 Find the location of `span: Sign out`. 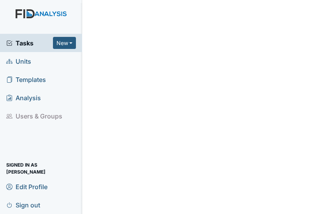

span: Sign out is located at coordinates (23, 205).